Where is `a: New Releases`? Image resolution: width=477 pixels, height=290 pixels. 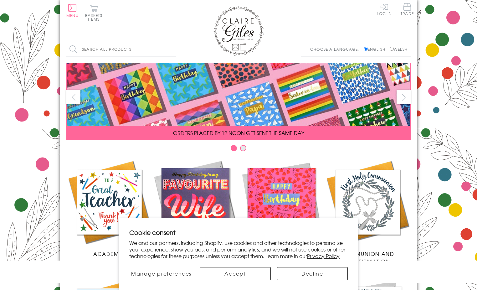 a: New Releases is located at coordinates (195, 208).